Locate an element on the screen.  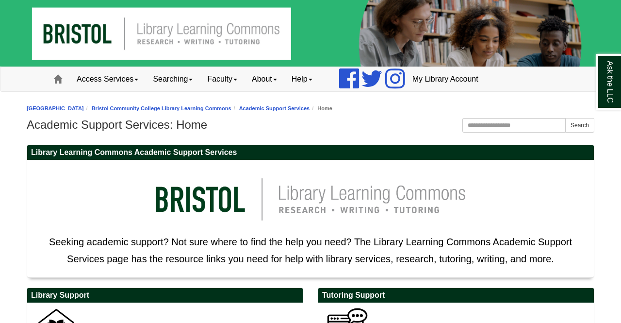
a: Searching is located at coordinates (173, 79).